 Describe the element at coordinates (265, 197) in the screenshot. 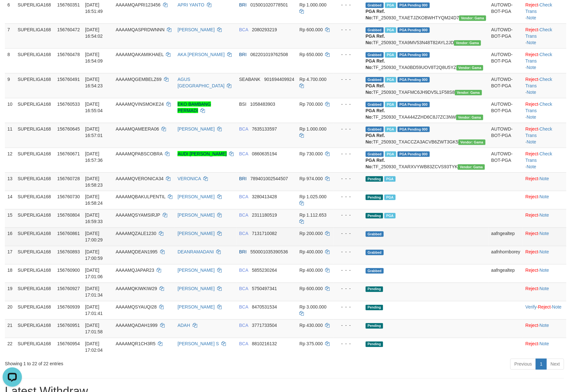

I see `span: Copy 3280413428 to clipboard` at that location.